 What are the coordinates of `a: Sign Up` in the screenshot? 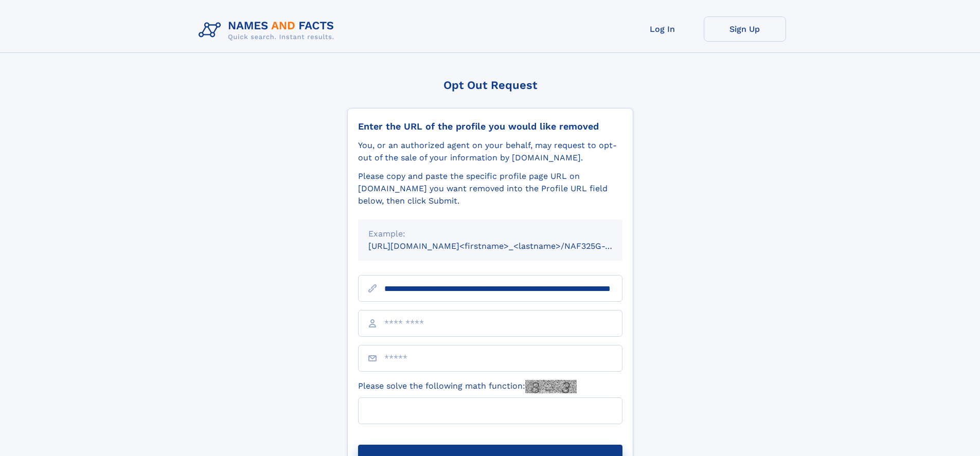 It's located at (745, 29).